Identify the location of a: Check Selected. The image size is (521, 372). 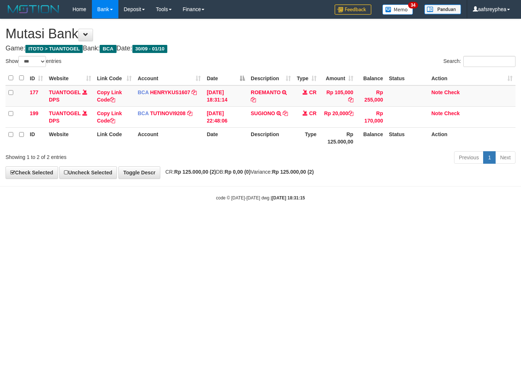
(32, 172).